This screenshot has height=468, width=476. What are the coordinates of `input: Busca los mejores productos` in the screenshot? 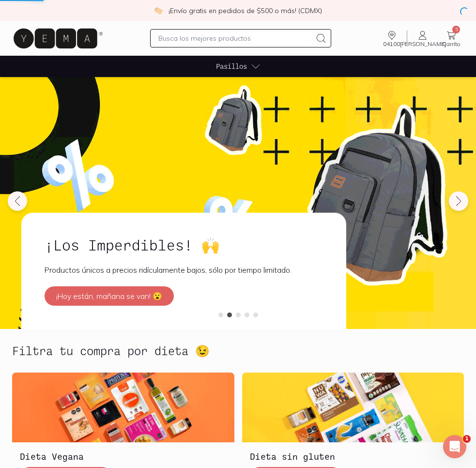 It's located at (235, 38).